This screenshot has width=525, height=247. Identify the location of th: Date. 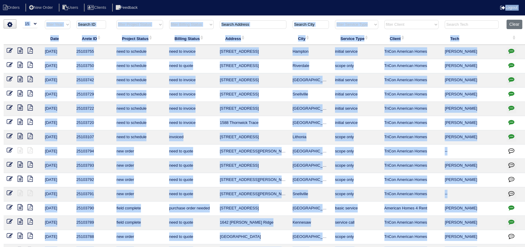
(58, 39).